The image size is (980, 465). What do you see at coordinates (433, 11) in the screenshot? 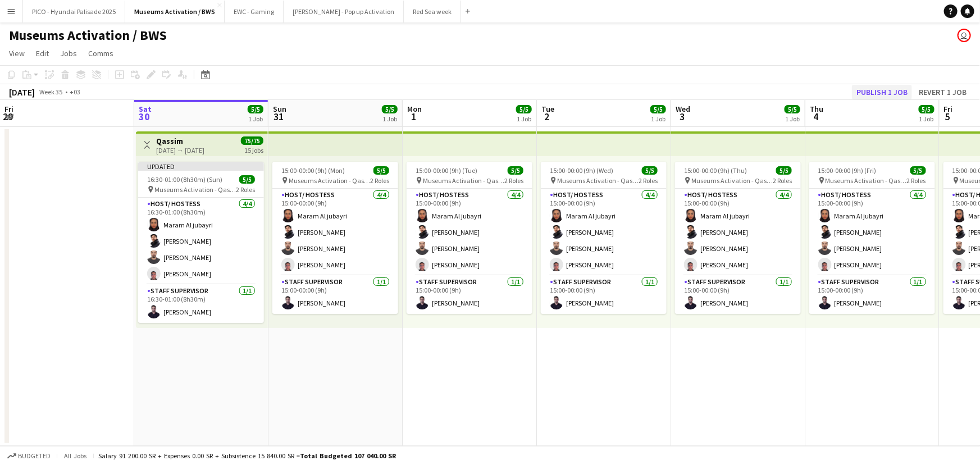
I see `button: Red Sea week` at bounding box center [433, 11].